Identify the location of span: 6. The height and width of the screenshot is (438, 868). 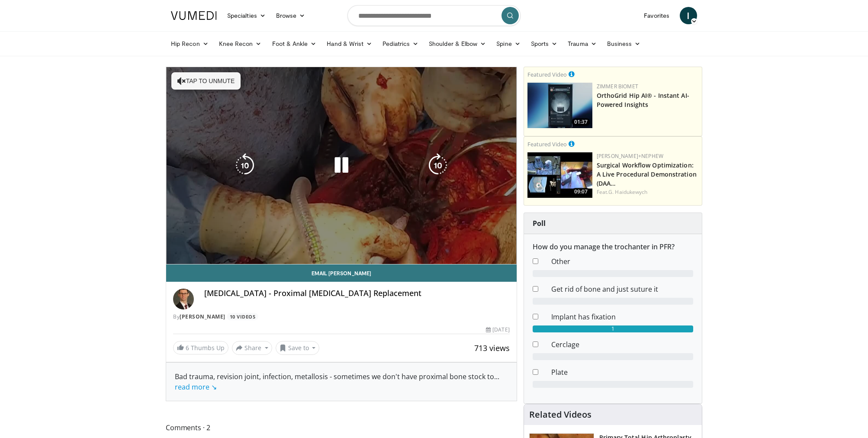
(187, 348).